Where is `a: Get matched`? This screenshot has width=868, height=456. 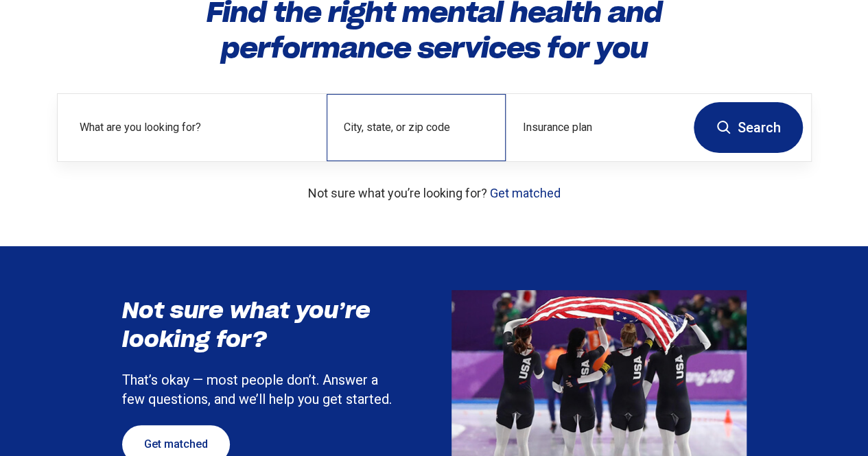
a: Get matched is located at coordinates (525, 193).